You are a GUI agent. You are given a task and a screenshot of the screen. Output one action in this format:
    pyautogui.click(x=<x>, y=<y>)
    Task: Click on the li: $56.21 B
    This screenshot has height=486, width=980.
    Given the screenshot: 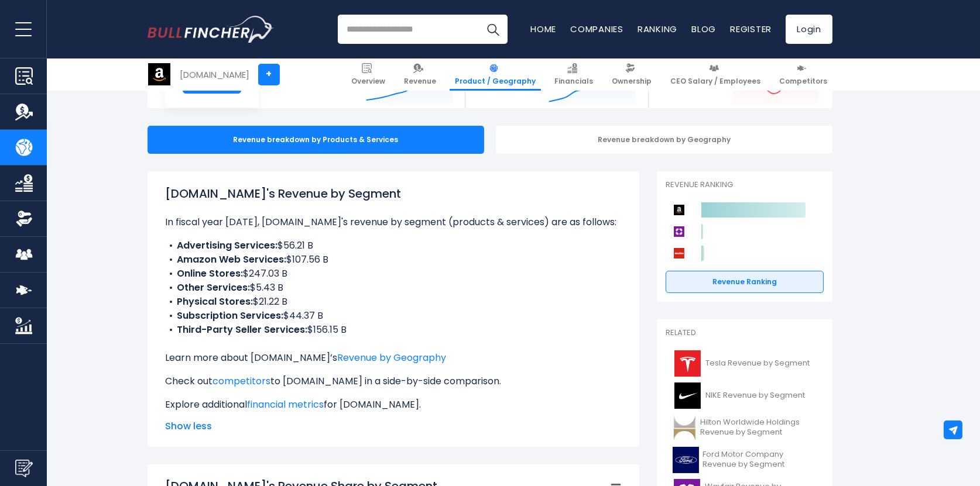 What is the action you would take?
    pyautogui.click(x=393, y=246)
    